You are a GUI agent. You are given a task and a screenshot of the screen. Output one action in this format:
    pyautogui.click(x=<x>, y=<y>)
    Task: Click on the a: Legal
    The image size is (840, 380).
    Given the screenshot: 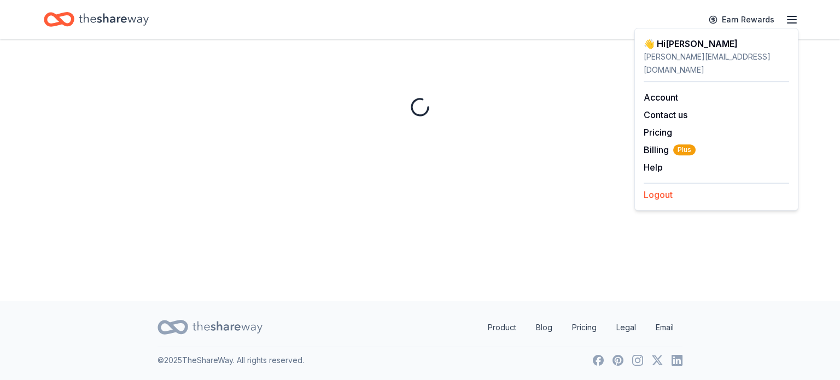 What is the action you would take?
    pyautogui.click(x=626, y=328)
    